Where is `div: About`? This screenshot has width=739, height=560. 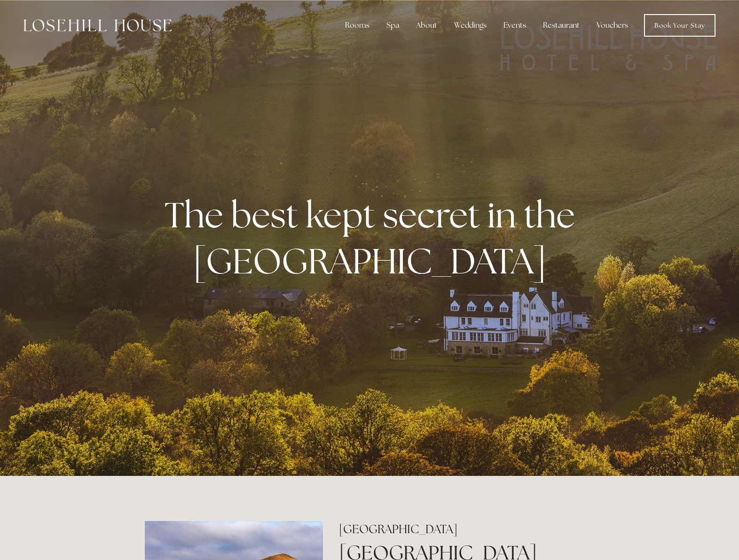
div: About is located at coordinates (426, 26).